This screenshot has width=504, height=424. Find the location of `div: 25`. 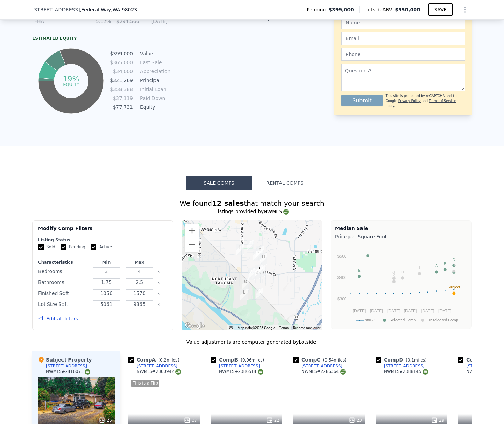

div: 25 is located at coordinates (105, 420).